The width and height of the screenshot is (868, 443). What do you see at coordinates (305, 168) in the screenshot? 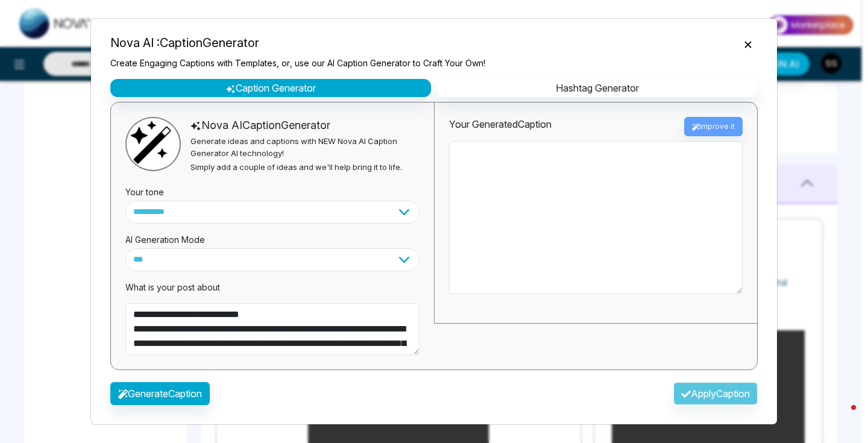
I see `p: Simply add a couple of ideas and we'll help bring it to life.` at bounding box center [305, 168].